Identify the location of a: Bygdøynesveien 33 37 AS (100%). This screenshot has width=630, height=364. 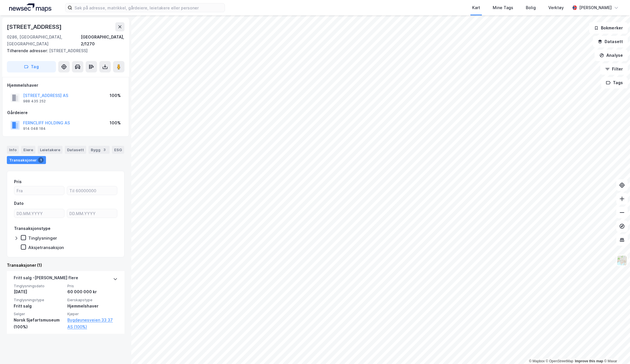
(93, 324).